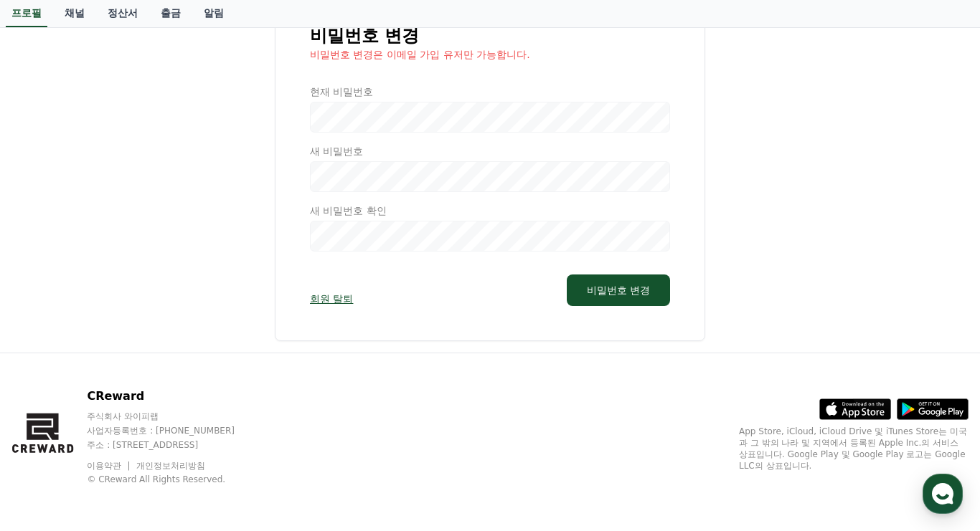 The height and width of the screenshot is (531, 980). Describe the element at coordinates (490, 35) in the screenshot. I see `h1: 비밀번호 변경` at that location.